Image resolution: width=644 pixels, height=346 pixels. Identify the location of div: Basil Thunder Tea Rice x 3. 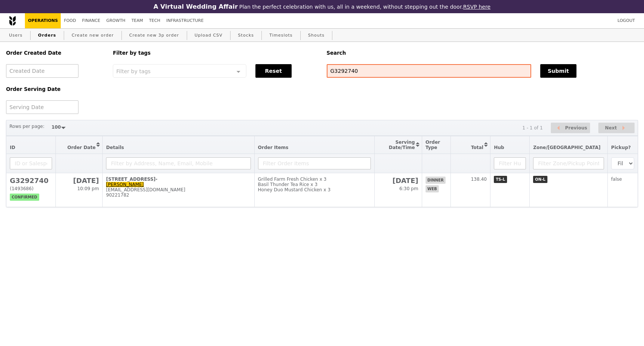
(314, 184).